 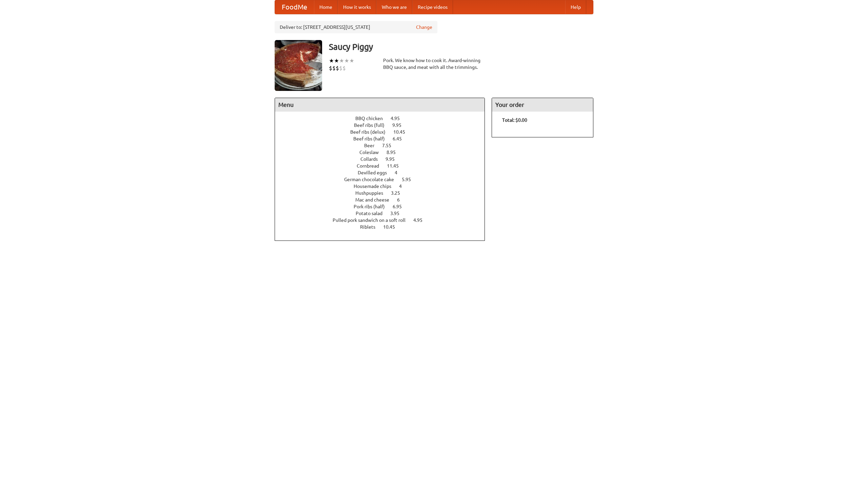 I want to click on a: How it works, so click(x=357, y=7).